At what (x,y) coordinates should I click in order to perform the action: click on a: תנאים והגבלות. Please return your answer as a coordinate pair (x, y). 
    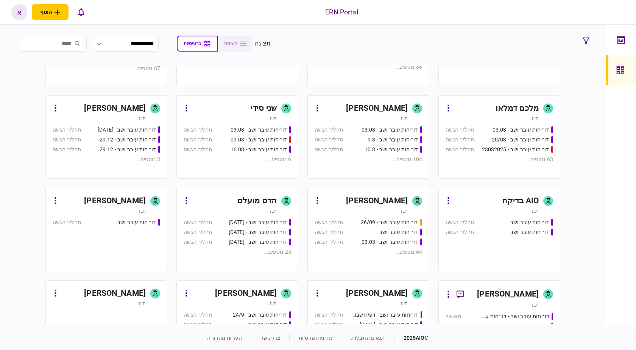
    Looking at the image, I should click on (368, 338).